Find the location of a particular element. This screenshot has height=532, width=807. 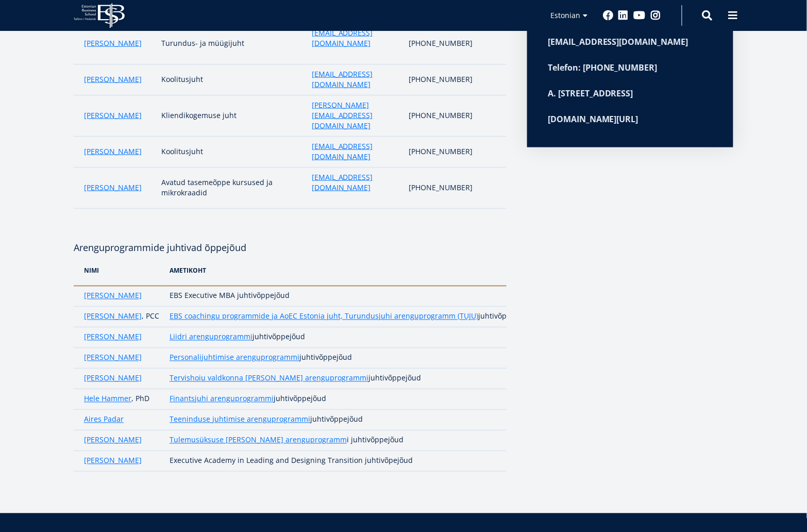

a: Liidri arenguprogrammi is located at coordinates (211, 337).